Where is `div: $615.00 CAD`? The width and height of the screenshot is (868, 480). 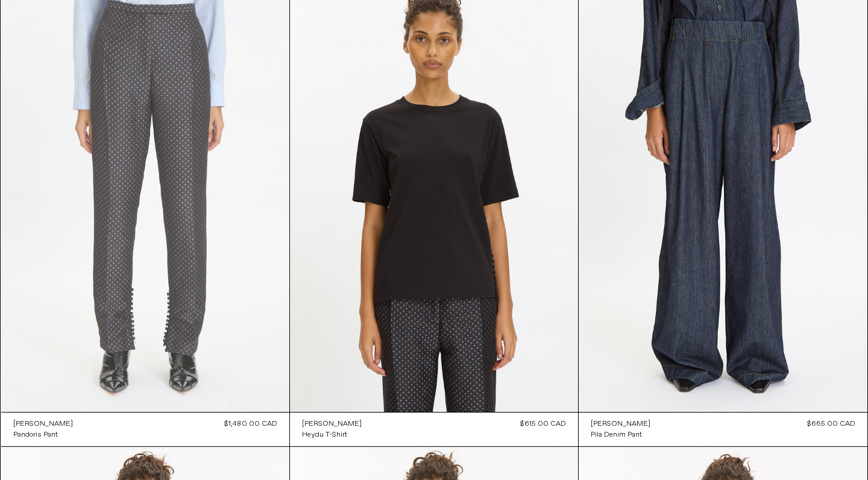 div: $615.00 CAD is located at coordinates (543, 424).